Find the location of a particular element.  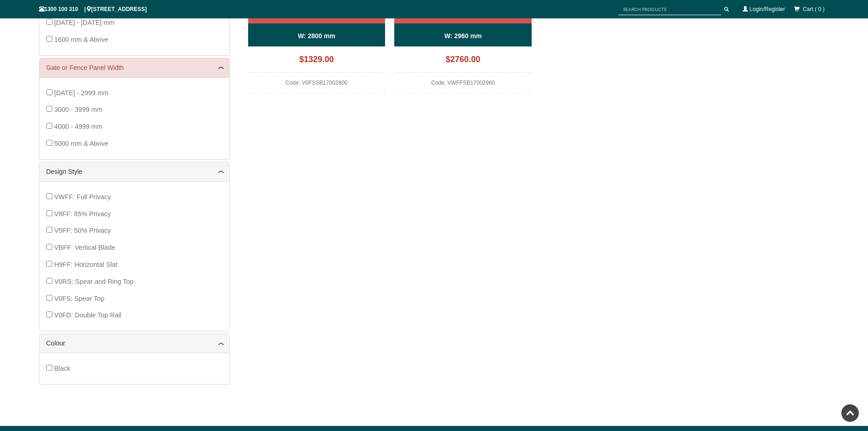

span: H9FF: Horizontal Slat is located at coordinates (86, 264).